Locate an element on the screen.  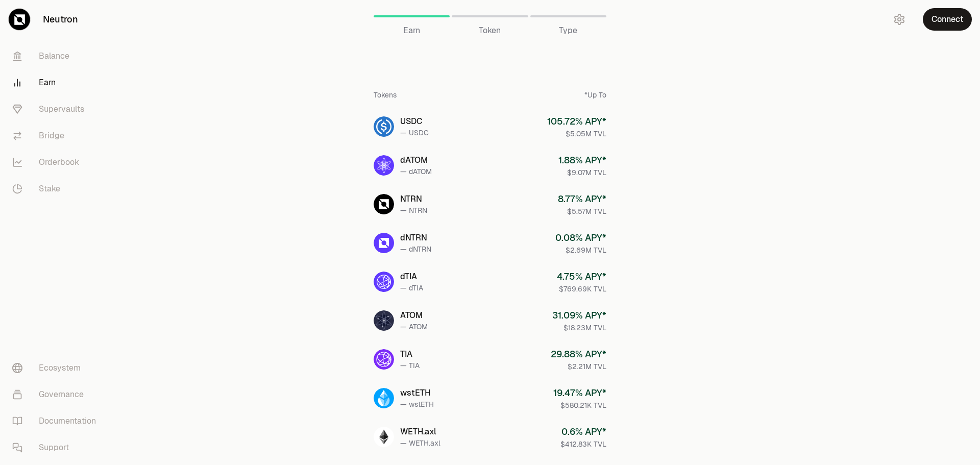
img: wstETH is located at coordinates (384, 398).